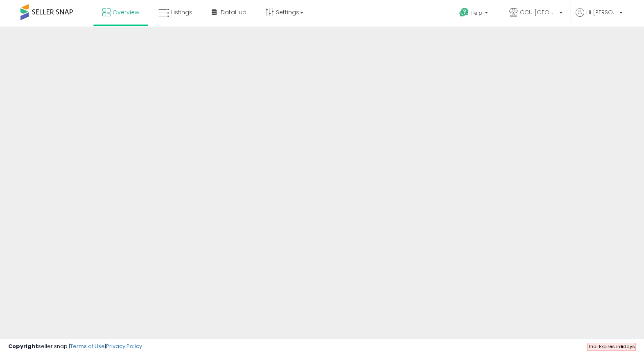 This screenshot has width=644, height=355. Describe the element at coordinates (126, 12) in the screenshot. I see `span: Overview` at that location.